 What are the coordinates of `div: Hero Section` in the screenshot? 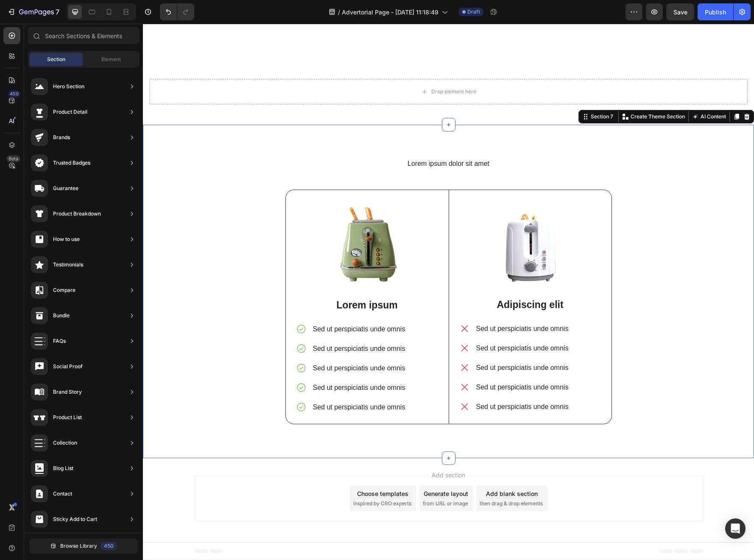 It's located at (69, 86).